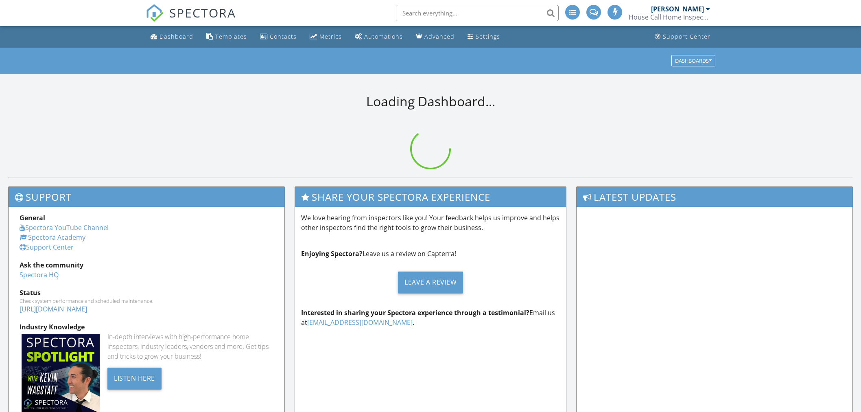 The height and width of the screenshot is (412, 861). Describe the element at coordinates (330, 36) in the screenshot. I see `div: Metrics` at that location.